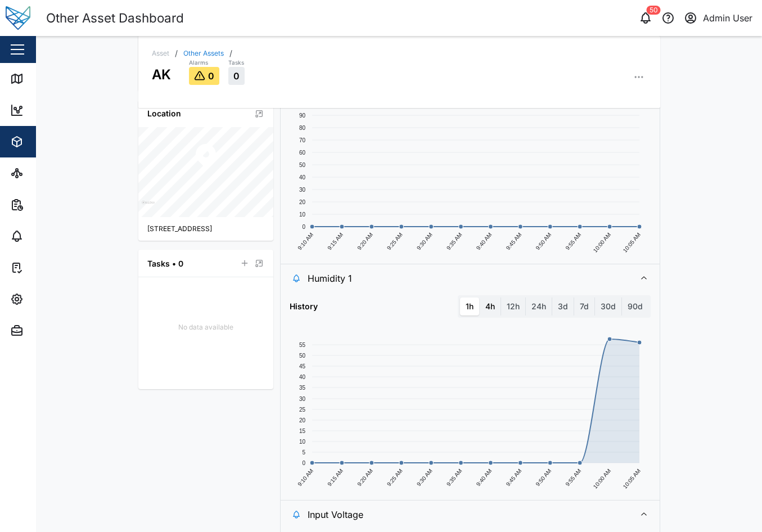 The height and width of the screenshot is (532, 762). What do you see at coordinates (302, 344) in the screenshot?
I see `text: 55` at bounding box center [302, 344].